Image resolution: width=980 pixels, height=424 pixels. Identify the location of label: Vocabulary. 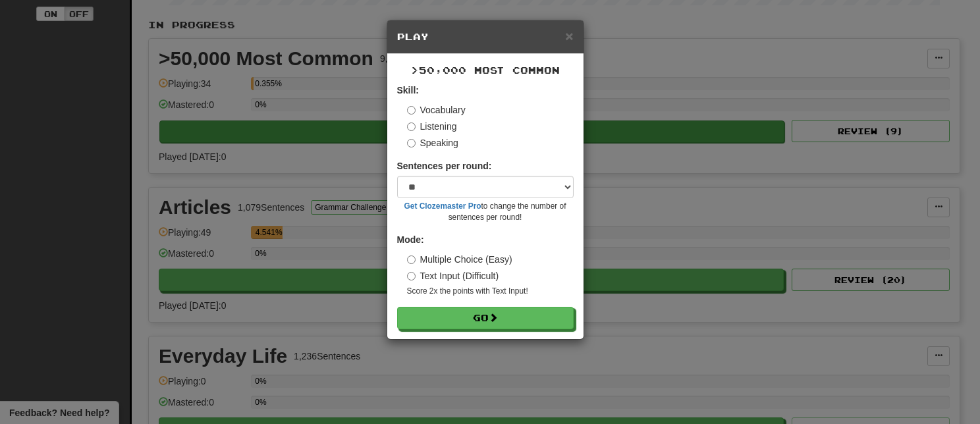
(436, 110).